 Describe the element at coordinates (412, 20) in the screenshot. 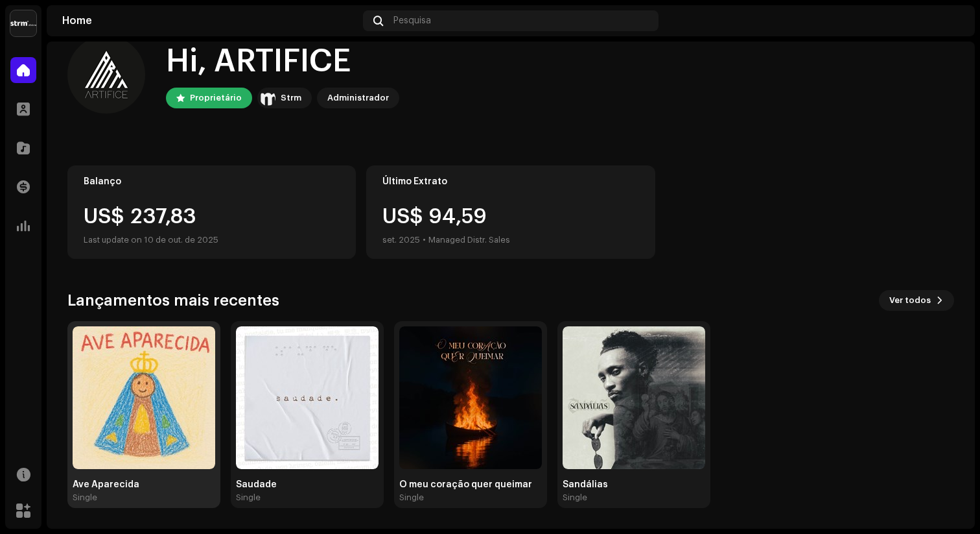

I see `span: Pesquisa` at that location.